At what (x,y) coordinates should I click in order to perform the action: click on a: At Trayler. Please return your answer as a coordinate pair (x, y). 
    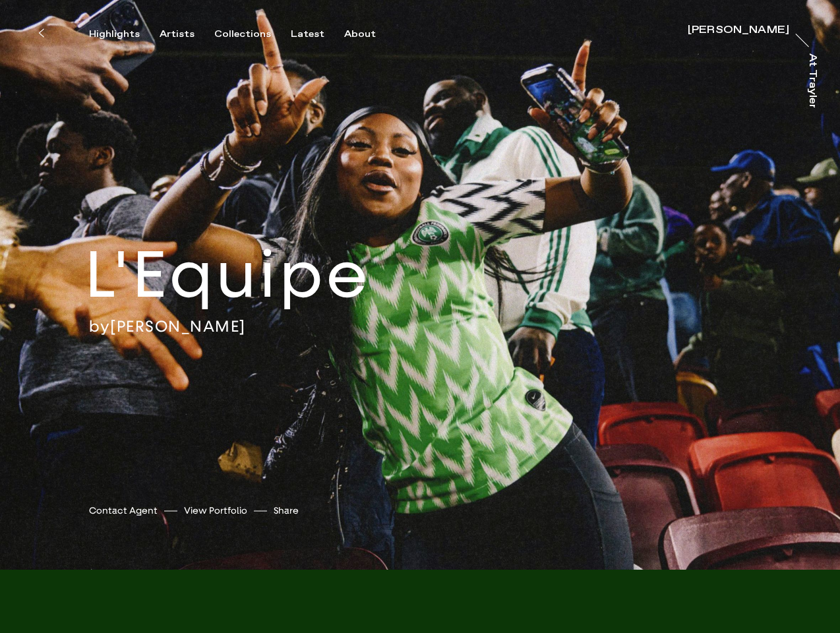
    Looking at the image, I should click on (811, 81).